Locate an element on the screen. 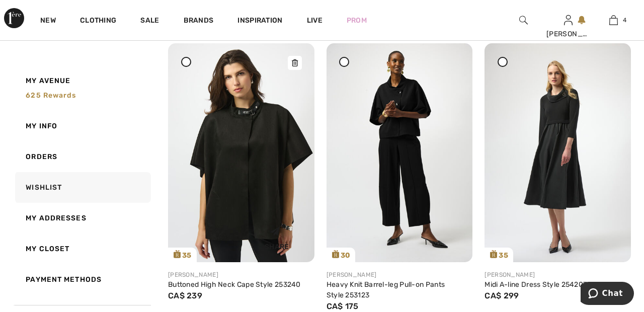  img: joseph-ribkoff-pants-black_253123_1_8317_search.jpg is located at coordinates (400, 153).